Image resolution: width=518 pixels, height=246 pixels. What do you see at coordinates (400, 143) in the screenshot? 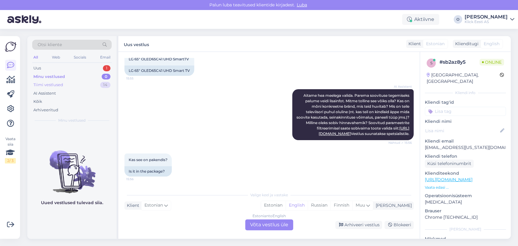
I see `span: Nähtud ✓ 15:56` at bounding box center [400, 143].